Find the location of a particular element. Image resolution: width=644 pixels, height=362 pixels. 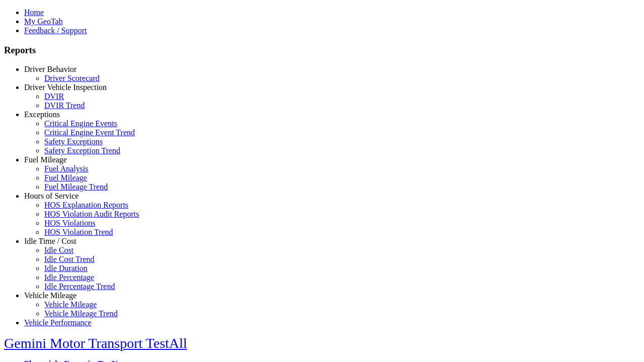

a: Feedback / Support is located at coordinates (55, 30).